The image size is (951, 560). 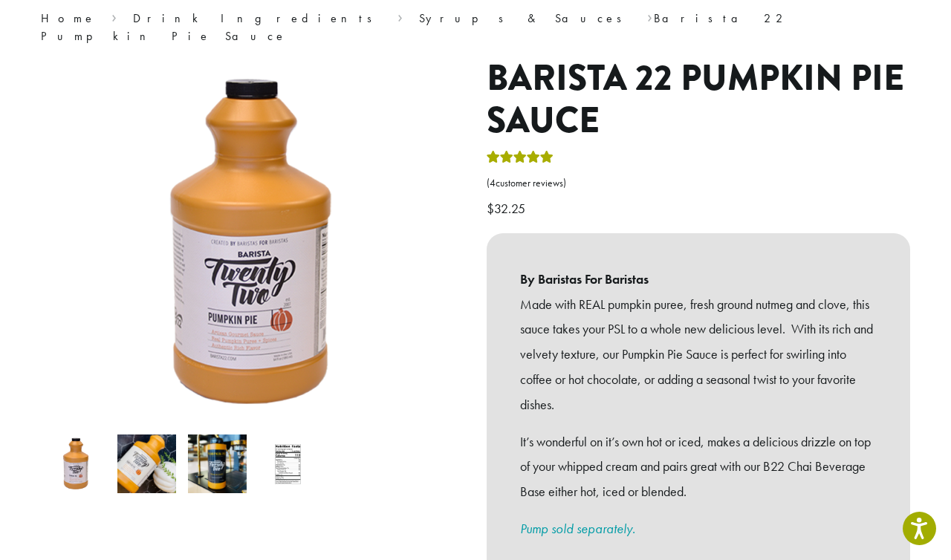 I want to click on a: Home, so click(x=68, y=18).